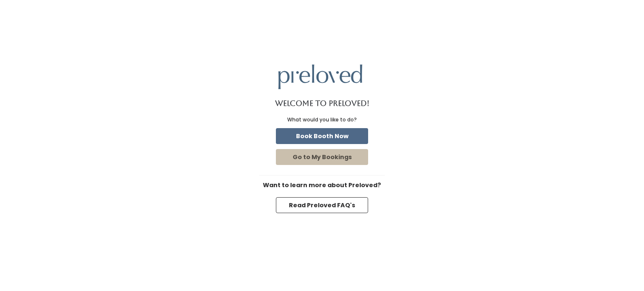 This screenshot has width=644, height=291. Describe the element at coordinates (322, 157) in the screenshot. I see `a: Go to My Bookings` at that location.